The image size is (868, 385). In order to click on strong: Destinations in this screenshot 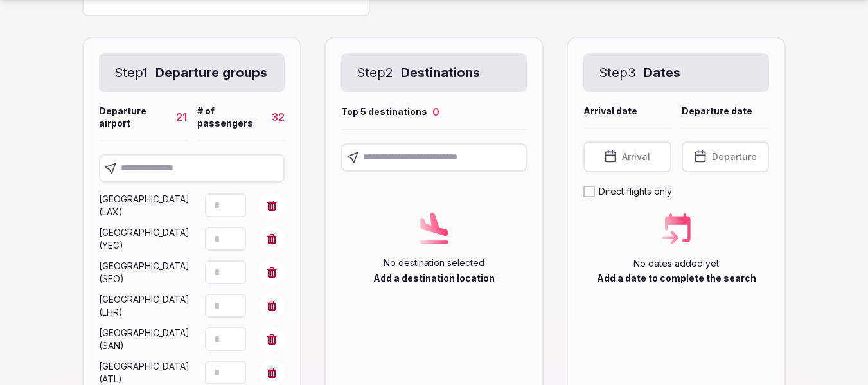, I will do `click(440, 73)`.